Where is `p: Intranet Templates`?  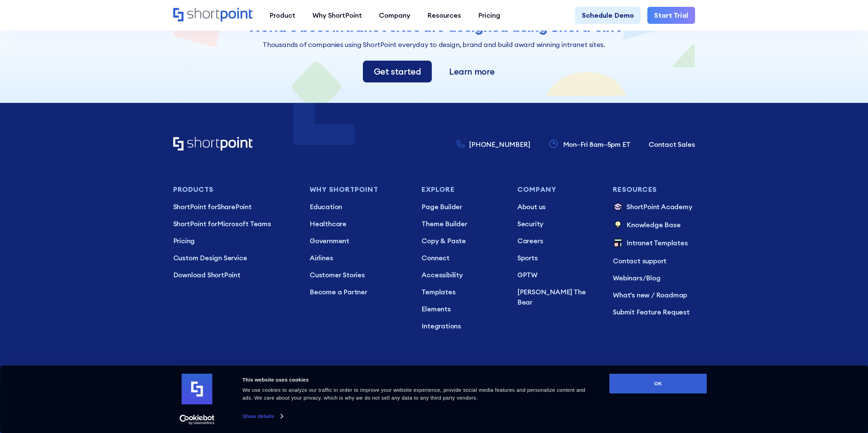 p: Intranet Templates is located at coordinates (657, 243).